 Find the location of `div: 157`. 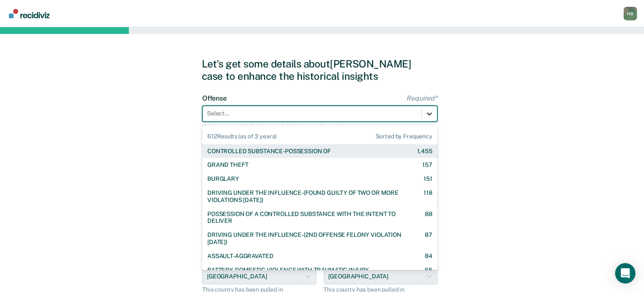

div: 157 is located at coordinates (427, 165).